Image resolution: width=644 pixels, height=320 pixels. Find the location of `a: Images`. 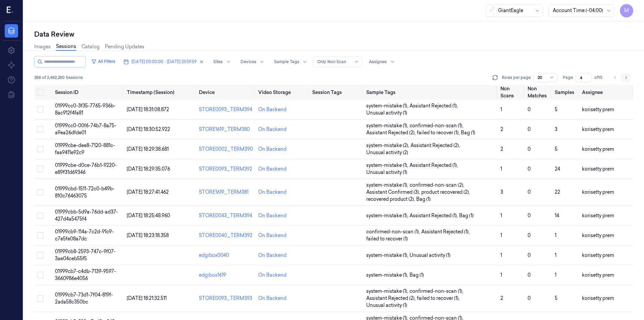

a: Images is located at coordinates (42, 47).